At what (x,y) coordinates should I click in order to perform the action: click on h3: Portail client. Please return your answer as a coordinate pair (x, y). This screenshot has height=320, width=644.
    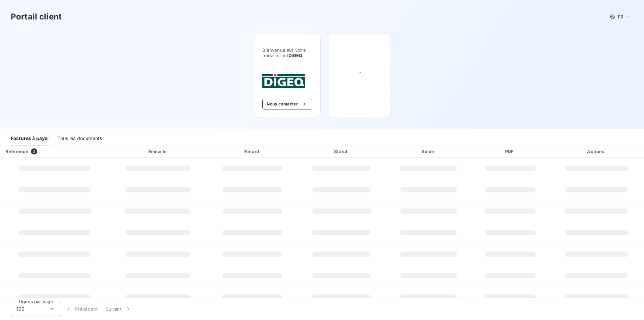
    Looking at the image, I should click on (36, 17).